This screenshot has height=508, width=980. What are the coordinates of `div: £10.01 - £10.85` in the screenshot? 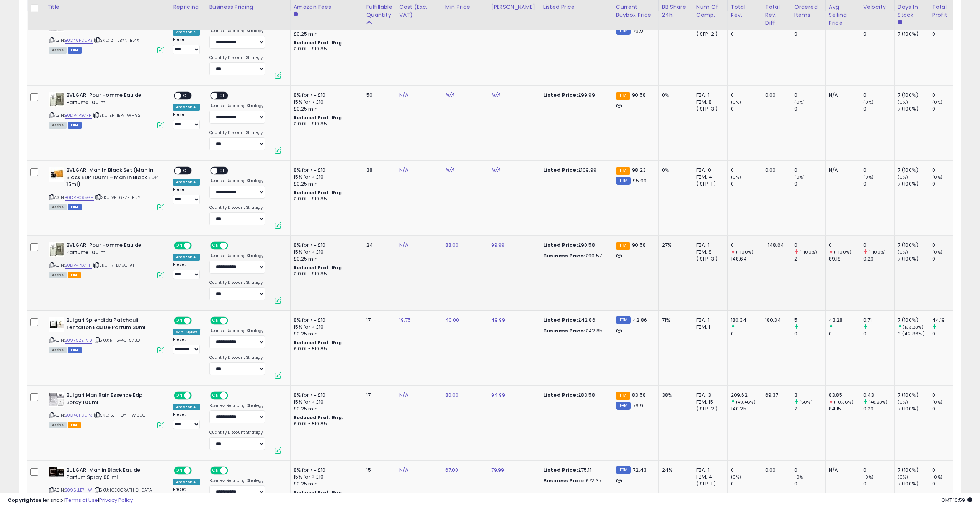 It's located at (325, 349).